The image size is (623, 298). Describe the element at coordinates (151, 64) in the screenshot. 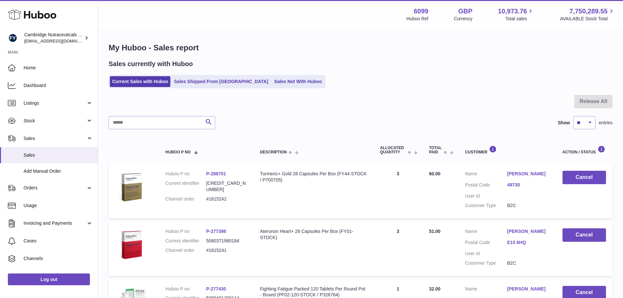

I see `h2: Sales currently with Huboo` at that location.